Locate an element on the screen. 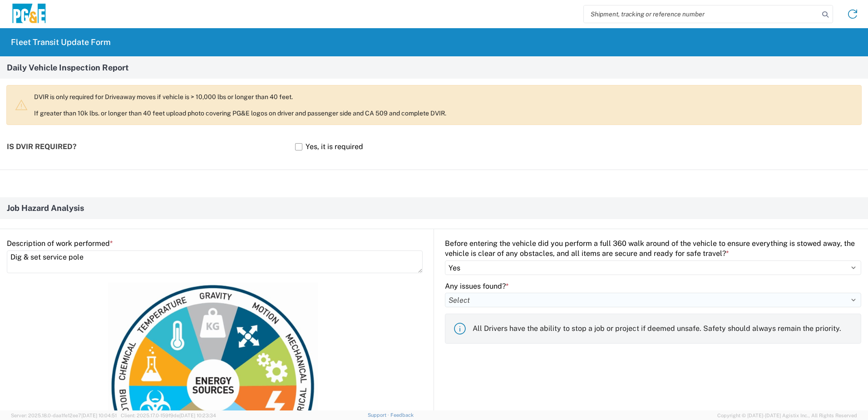 This screenshot has width=868, height=420. label: Description of work performed is located at coordinates (60, 244).